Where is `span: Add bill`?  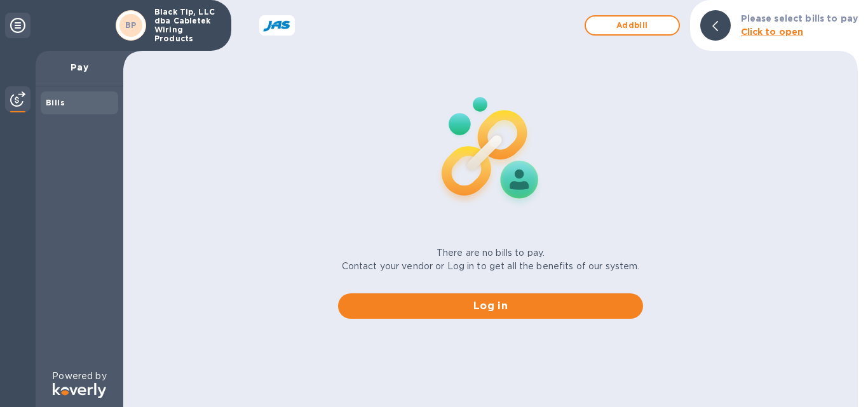
span: Add bill is located at coordinates (632, 26).